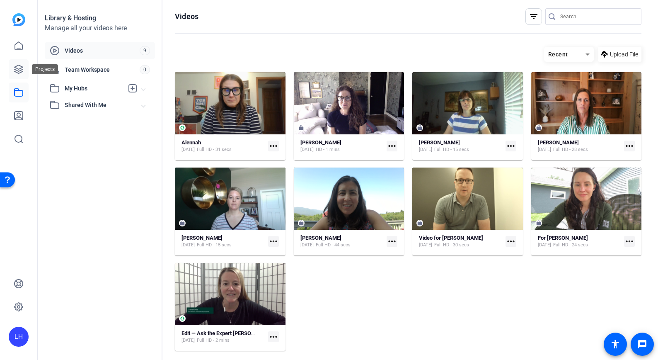  Describe the element at coordinates (103, 105) in the screenshot. I see `span: Shared With Me` at that location.